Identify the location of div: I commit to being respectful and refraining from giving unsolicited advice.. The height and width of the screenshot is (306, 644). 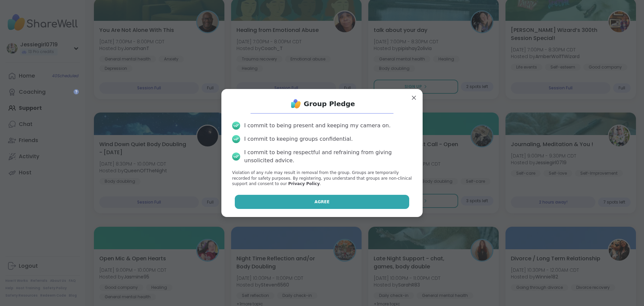
(328, 157).